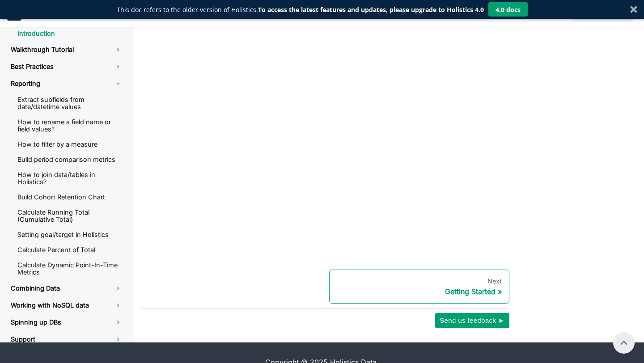  I want to click on a: Calculate Dynamic Point-In-Time Metrics, so click(70, 269).